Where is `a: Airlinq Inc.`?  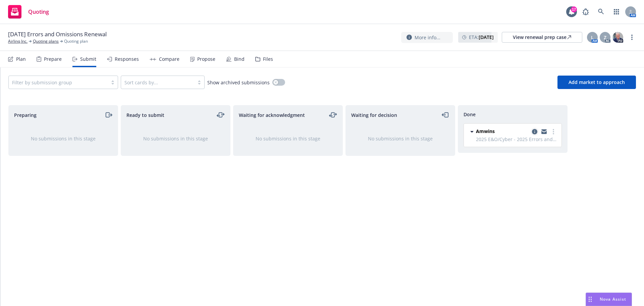 a: Airlinq Inc. is located at coordinates (18, 41).